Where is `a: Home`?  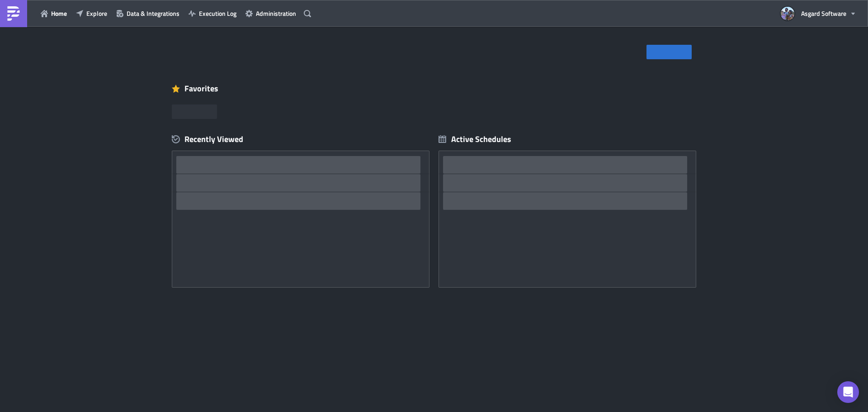
a: Home is located at coordinates (54, 13).